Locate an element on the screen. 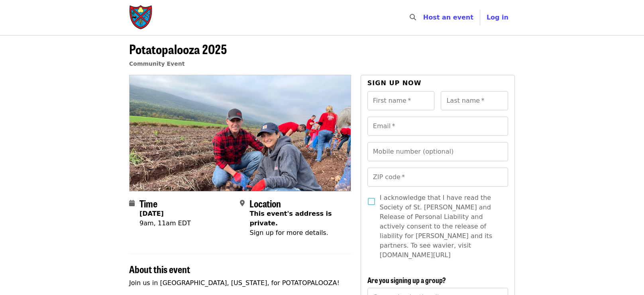 The height and width of the screenshot is (295, 644). span: Potatopalooza 2025 is located at coordinates (178, 48).